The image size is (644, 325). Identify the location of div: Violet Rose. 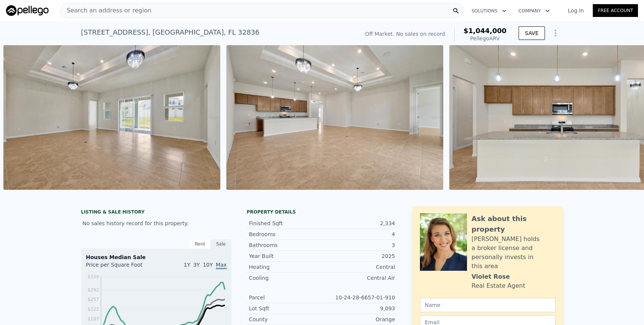
(491, 277).